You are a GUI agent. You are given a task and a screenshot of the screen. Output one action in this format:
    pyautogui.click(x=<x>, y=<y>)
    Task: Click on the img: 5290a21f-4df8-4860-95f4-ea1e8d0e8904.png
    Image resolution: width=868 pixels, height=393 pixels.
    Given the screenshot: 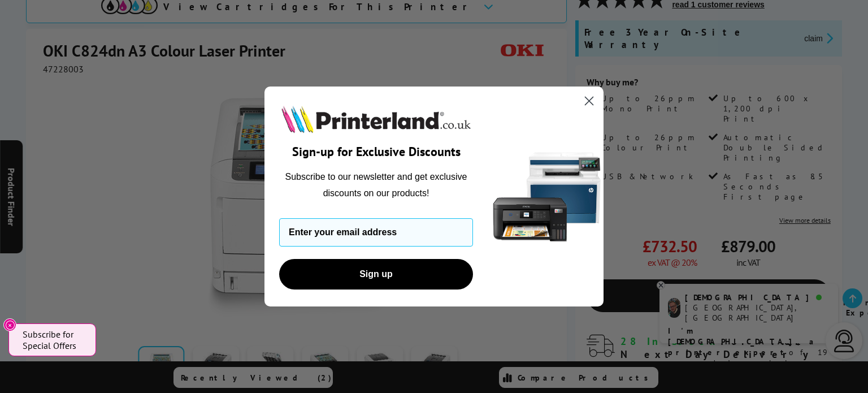 What is the action you would take?
    pyautogui.click(x=547, y=196)
    